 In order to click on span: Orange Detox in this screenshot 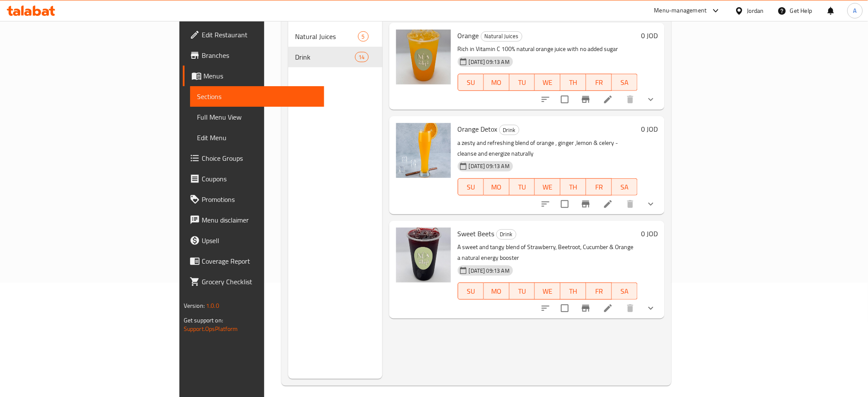, I will do `click(478, 129)`.